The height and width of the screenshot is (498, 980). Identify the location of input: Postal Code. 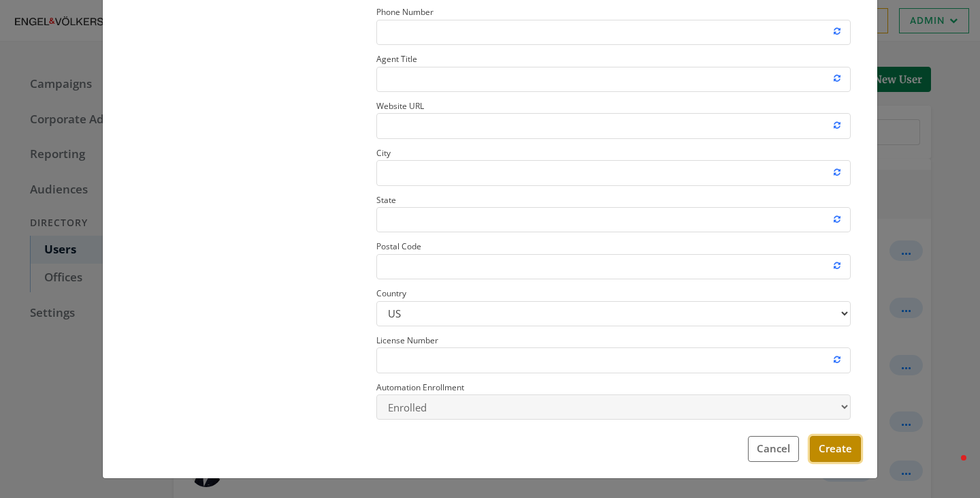
(613, 266).